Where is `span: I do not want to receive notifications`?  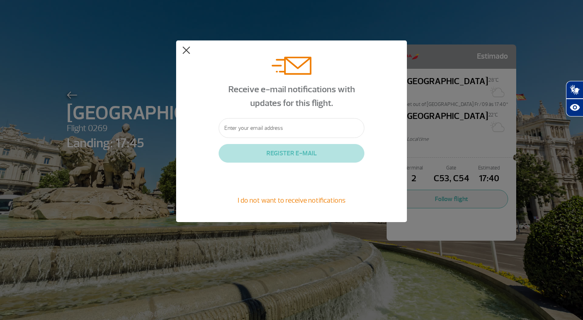
span: I do not want to receive notifications is located at coordinates (292, 201).